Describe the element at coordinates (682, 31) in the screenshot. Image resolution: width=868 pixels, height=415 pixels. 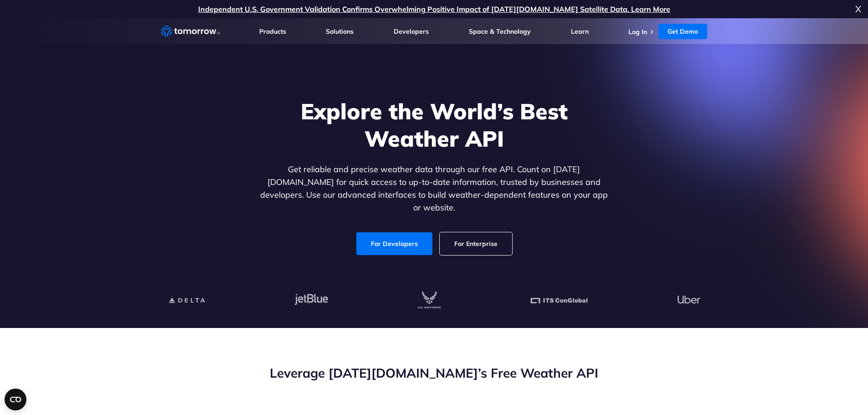
I see `a: Get Demo` at that location.